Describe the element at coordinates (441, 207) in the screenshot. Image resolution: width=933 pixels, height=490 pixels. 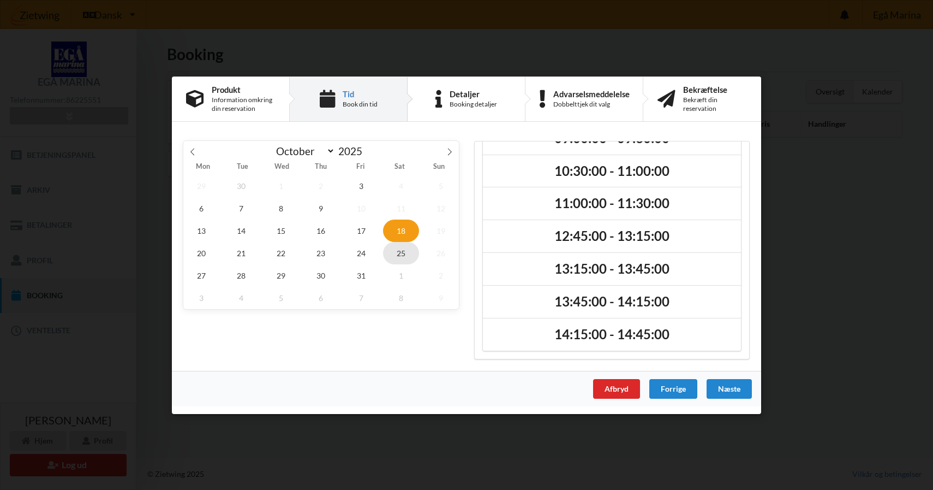
I see `span: October 12, 2025` at that location.